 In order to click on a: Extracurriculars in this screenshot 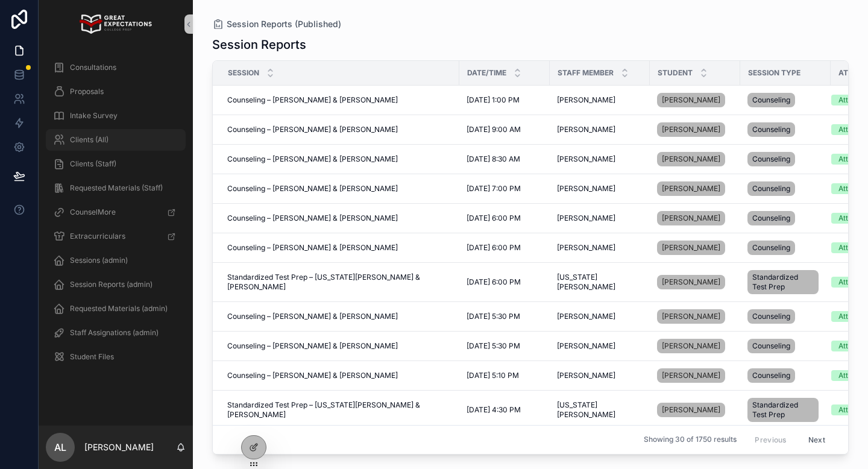, I will do `click(116, 236)`.